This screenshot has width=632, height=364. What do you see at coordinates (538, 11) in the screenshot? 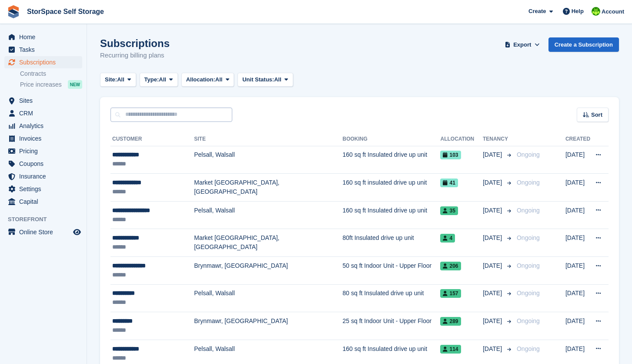
I see `span: Create` at bounding box center [538, 11].